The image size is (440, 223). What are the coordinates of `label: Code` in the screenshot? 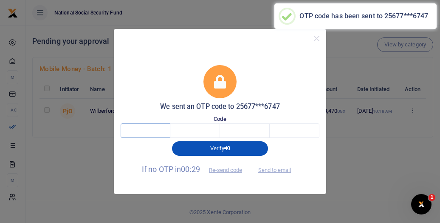 It's located at (220, 119).